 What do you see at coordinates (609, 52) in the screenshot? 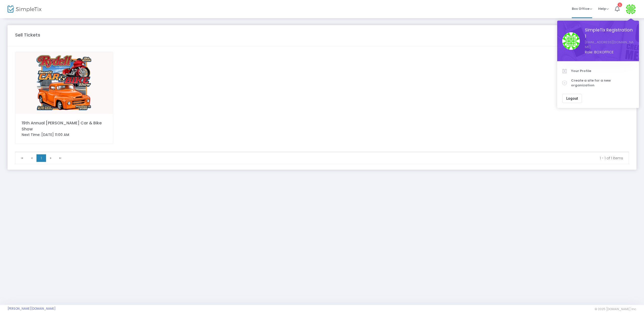
I see `span: Role: BOXOFFICE` at bounding box center [609, 52].